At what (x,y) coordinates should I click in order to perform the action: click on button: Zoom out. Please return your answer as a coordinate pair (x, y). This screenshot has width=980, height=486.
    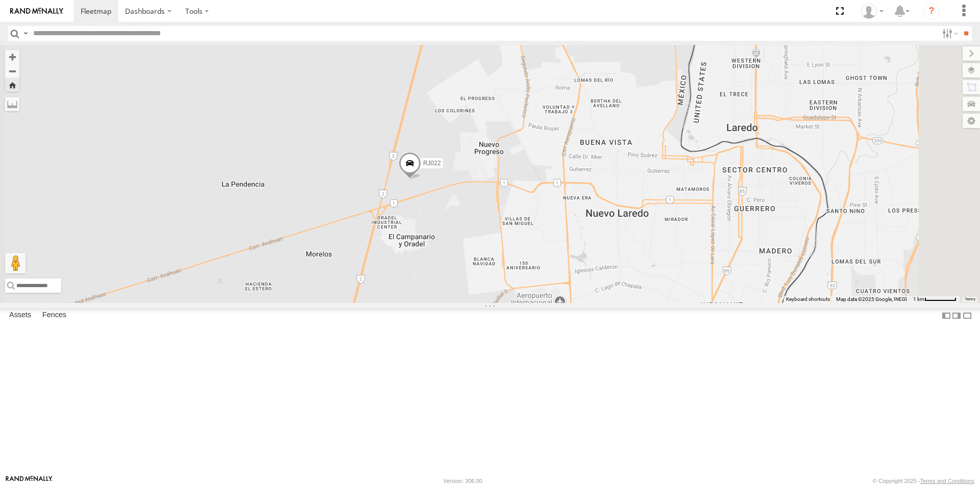
    Looking at the image, I should click on (12, 71).